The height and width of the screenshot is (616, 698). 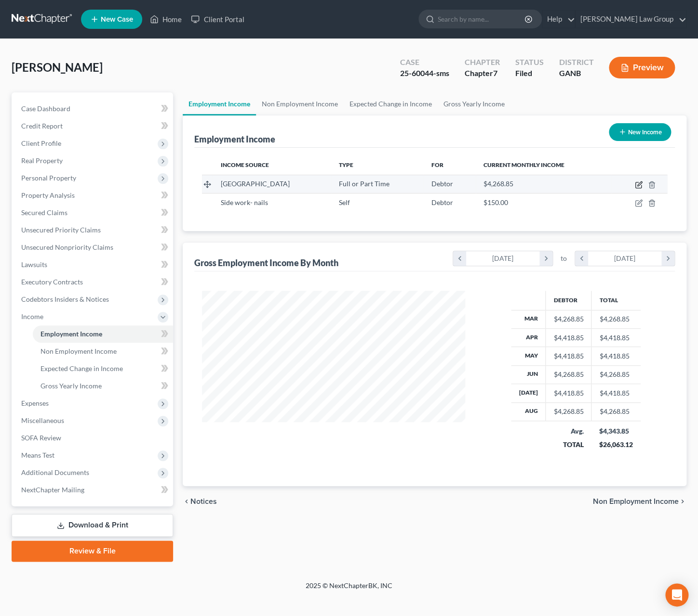 What do you see at coordinates (558, 19) in the screenshot?
I see `a: Help` at bounding box center [558, 19].